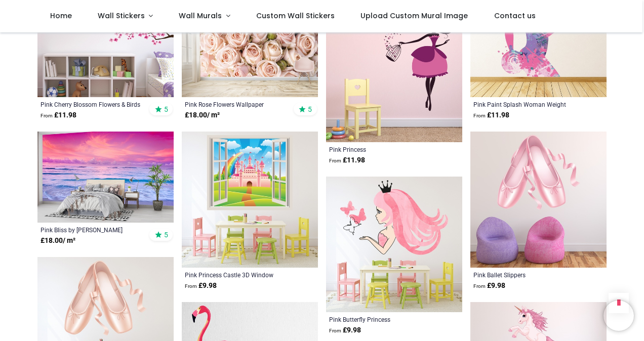 The width and height of the screenshot is (644, 341). I want to click on img: Pink Rose Flowers Wall Mural Wallpaper, so click(249, 52).